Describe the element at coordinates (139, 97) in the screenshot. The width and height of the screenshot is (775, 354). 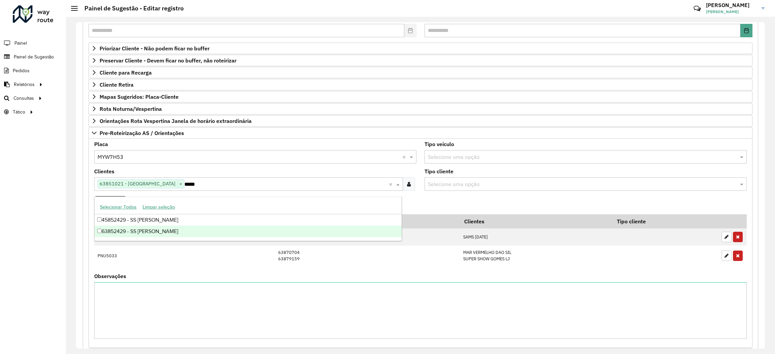
I see `span: Mapas Sugeridos: Placa-Cliente` at that location.